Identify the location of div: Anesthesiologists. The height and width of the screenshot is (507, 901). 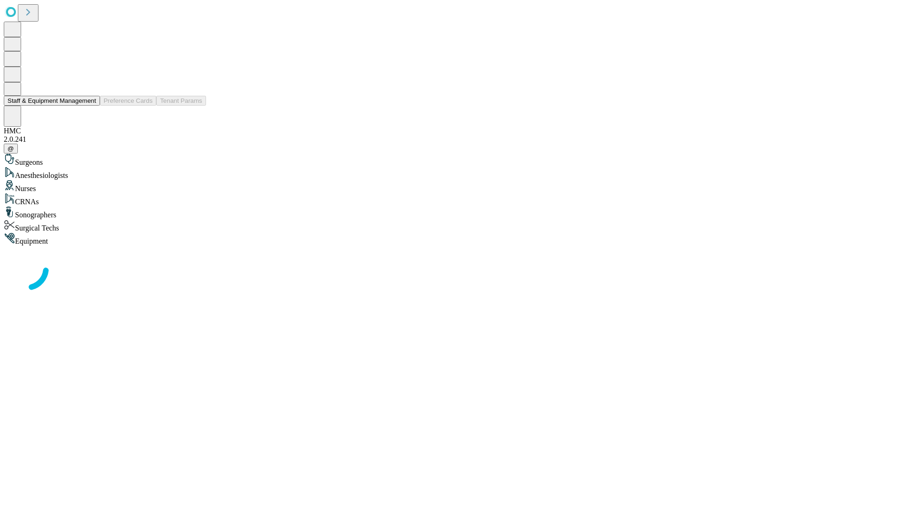
(450, 173).